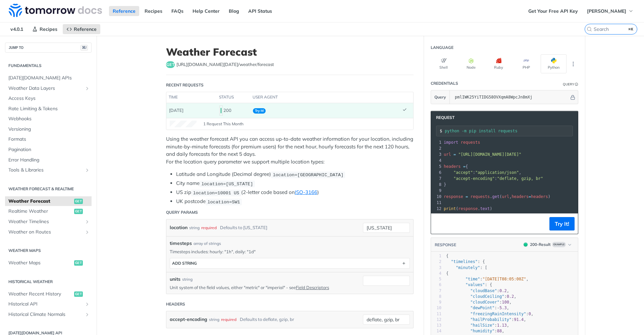  Describe the element at coordinates (540, 244) in the screenshot. I see `div: 200 - Result` at that location.